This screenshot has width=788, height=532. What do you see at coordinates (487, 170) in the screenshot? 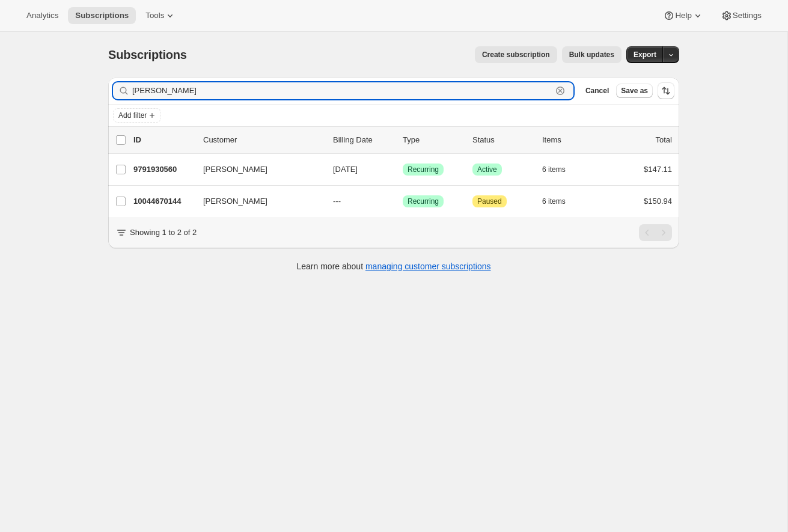
I see `span: Active` at bounding box center [487, 170].